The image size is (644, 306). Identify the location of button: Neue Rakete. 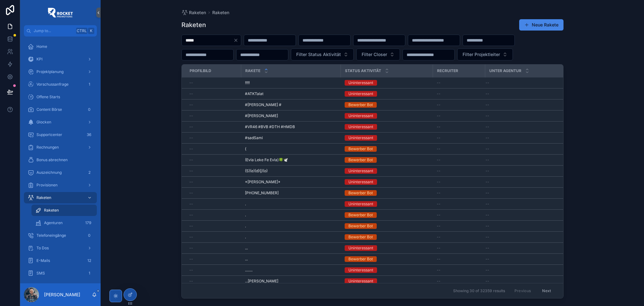
(542, 25).